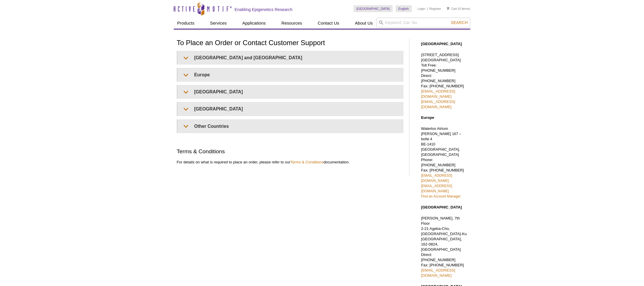 This screenshot has height=286, width=644. What do you see at coordinates (440, 196) in the screenshot?
I see `a: Find an Account Manager` at bounding box center [440, 196].